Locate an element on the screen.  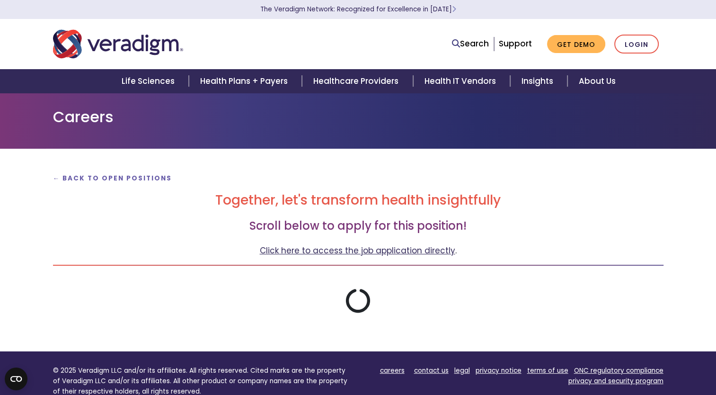
img: Veradigm logo is located at coordinates (118, 44).